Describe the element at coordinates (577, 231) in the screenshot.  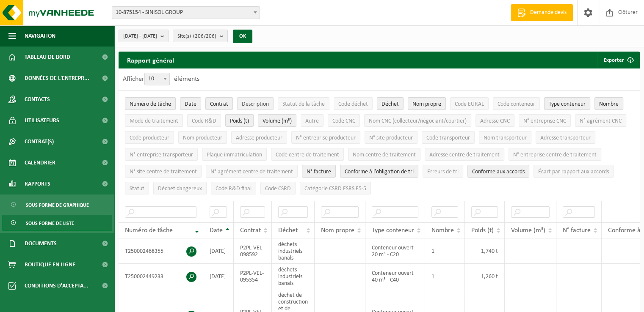
I see `span: N° facture` at that location.